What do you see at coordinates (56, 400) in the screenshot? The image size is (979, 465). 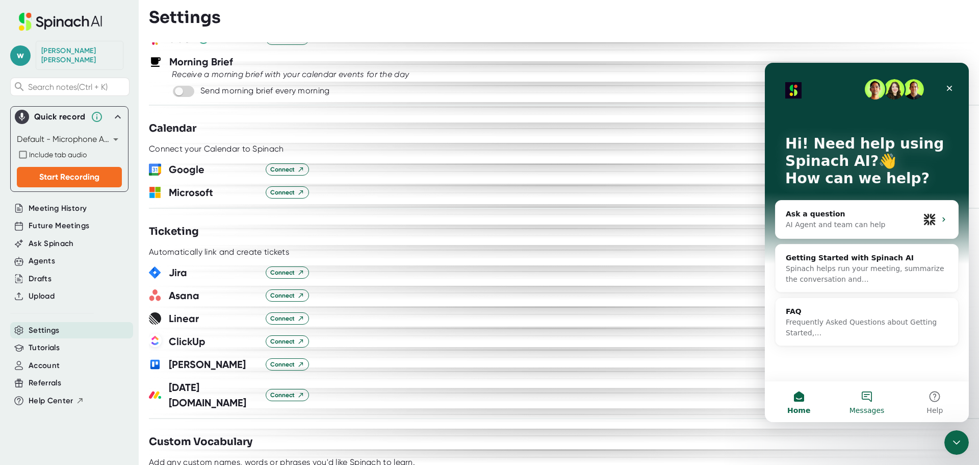 I see `button: Help Center` at bounding box center [56, 400].